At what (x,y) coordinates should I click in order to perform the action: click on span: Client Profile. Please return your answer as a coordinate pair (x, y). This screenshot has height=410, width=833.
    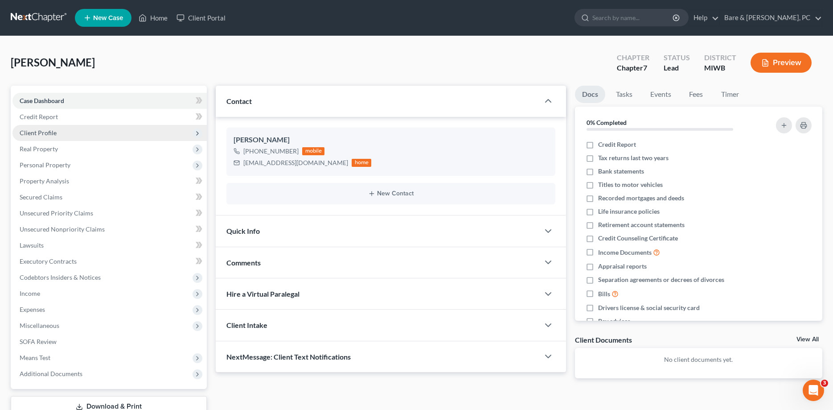
    Looking at the image, I should click on (38, 132).